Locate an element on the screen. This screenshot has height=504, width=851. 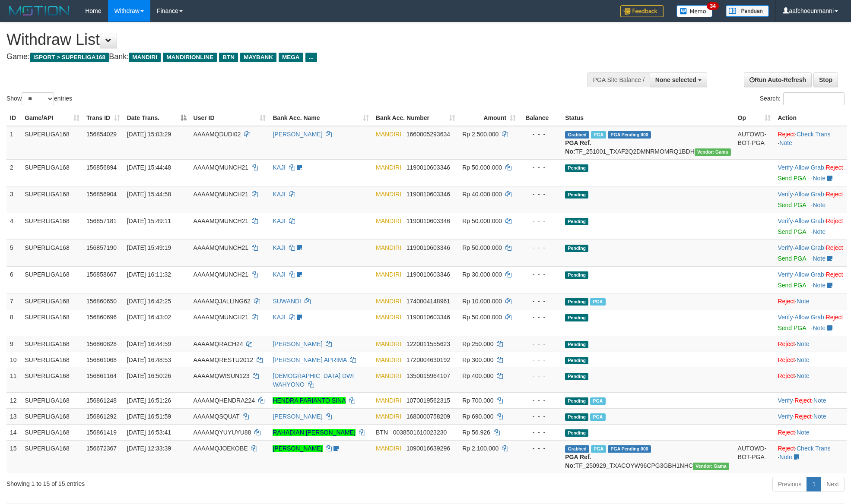
b: PGA Ref. No: is located at coordinates (578, 461).